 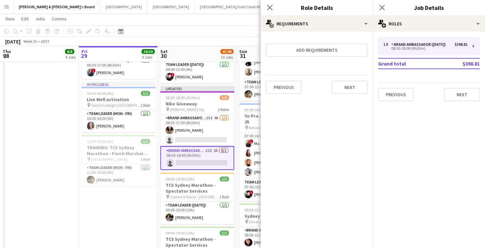 What do you see at coordinates (429, 8) in the screenshot?
I see `h3: Job Details` at bounding box center [429, 8].